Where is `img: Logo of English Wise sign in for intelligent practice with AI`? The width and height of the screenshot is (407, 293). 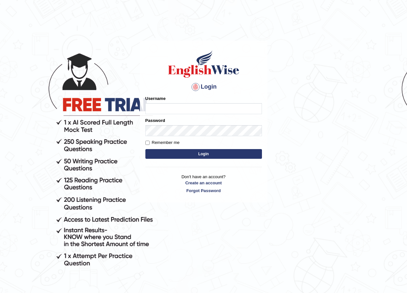
img: Logo of English Wise sign in for intelligent practice with AI is located at coordinates (204, 64).